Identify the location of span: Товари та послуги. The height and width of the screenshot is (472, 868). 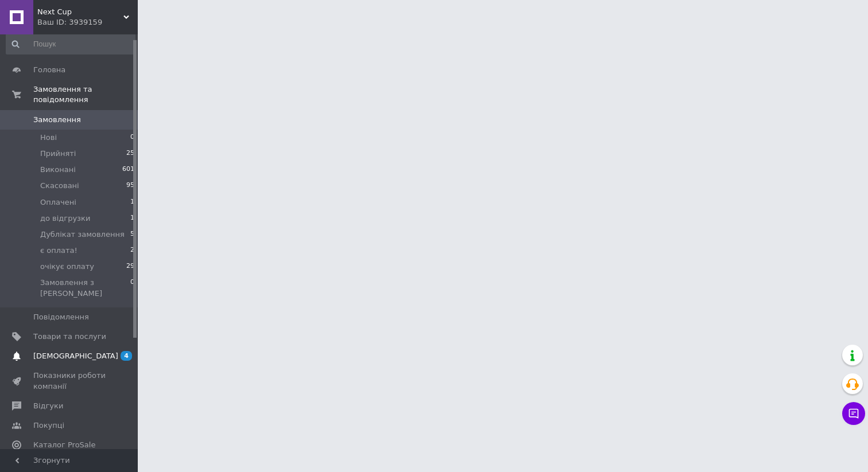
(70, 336).